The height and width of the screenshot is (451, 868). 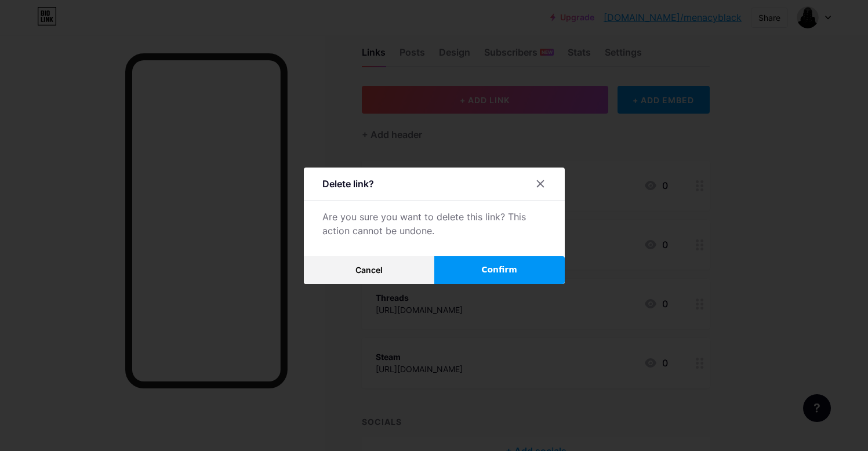 What do you see at coordinates (499, 270) in the screenshot?
I see `button: Confirm` at bounding box center [499, 270].